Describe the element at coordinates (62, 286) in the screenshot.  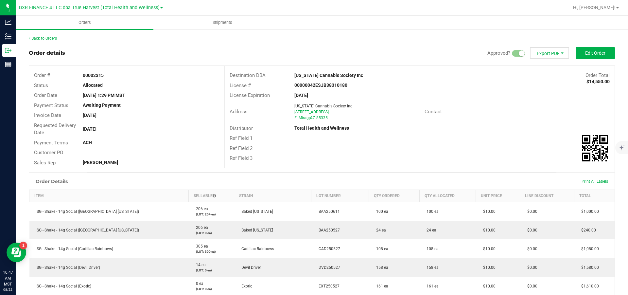
I see `span: SG - Shake - 14g Social (Exotic)` at that location.